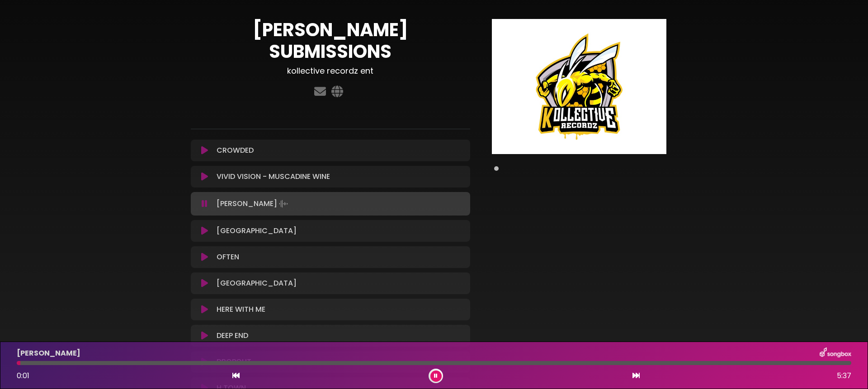  What do you see at coordinates (273, 177) in the screenshot?
I see `p: VIVID VISION - MUSCADINE WINE` at bounding box center [273, 177].